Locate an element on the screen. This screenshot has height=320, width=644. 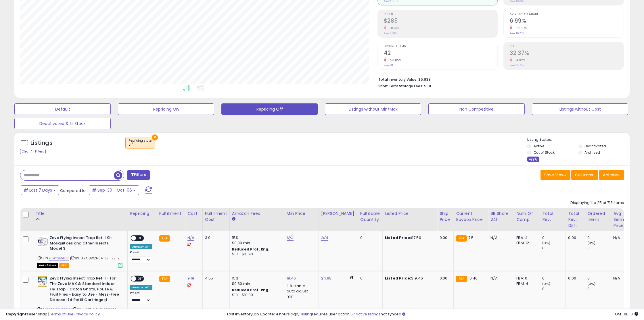
span: All listings that are currently out of stock and unavailable for purchase on Amazon is located at coordinates (47, 265).